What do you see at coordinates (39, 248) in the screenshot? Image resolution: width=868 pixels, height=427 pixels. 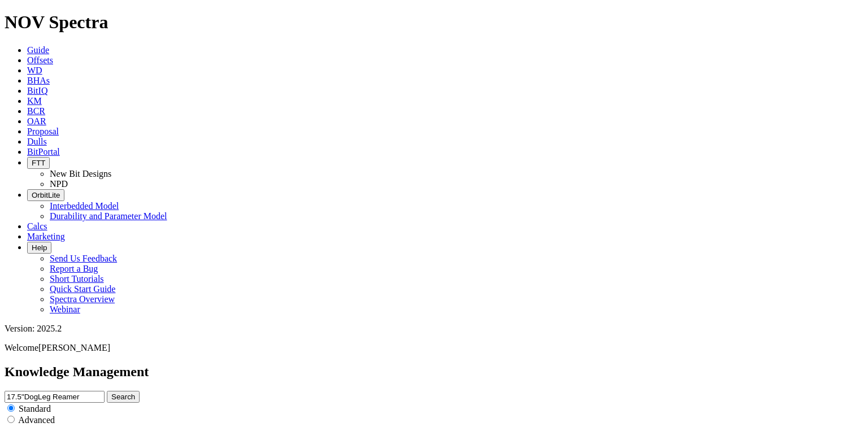 I see `button: Help` at bounding box center [39, 248].